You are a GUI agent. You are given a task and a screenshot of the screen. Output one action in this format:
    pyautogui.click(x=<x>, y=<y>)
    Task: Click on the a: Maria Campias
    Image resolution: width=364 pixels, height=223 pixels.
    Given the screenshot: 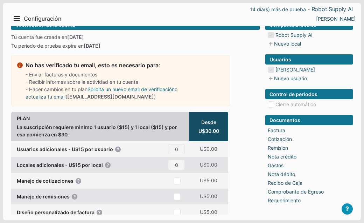 What is the action you would take?
    pyautogui.click(x=336, y=19)
    